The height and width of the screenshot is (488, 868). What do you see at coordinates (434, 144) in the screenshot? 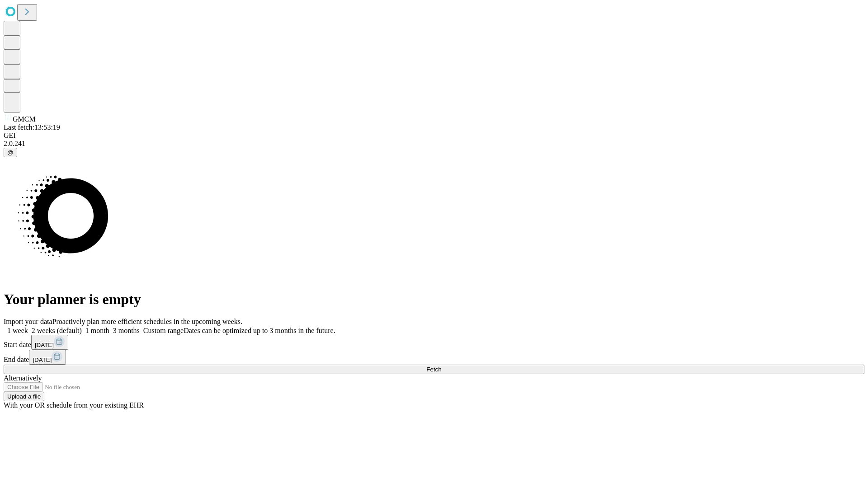
I see `div: 2.0.241` at bounding box center [434, 144].